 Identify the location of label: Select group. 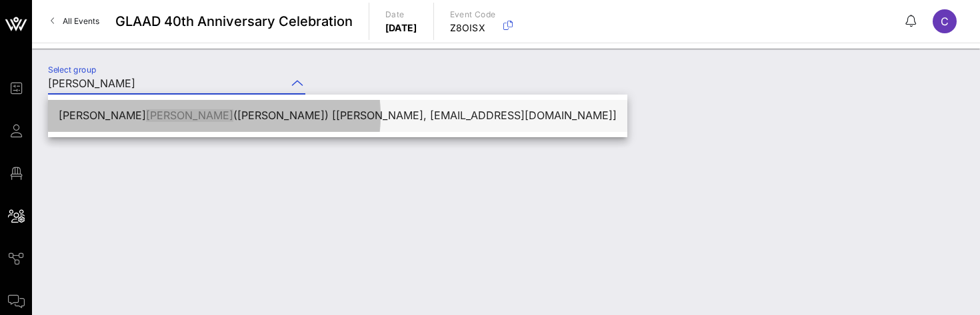
(72, 69).